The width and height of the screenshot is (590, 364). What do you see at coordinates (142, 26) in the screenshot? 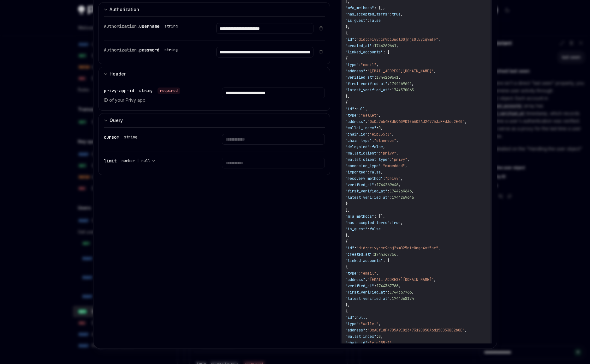
I see `div: Authorization.username` at bounding box center [142, 26].